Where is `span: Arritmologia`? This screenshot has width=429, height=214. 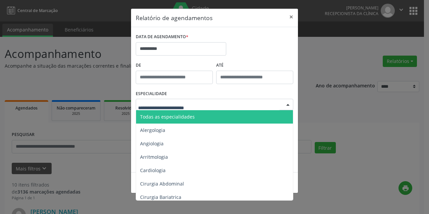 span: Arritmologia is located at coordinates (154, 157).